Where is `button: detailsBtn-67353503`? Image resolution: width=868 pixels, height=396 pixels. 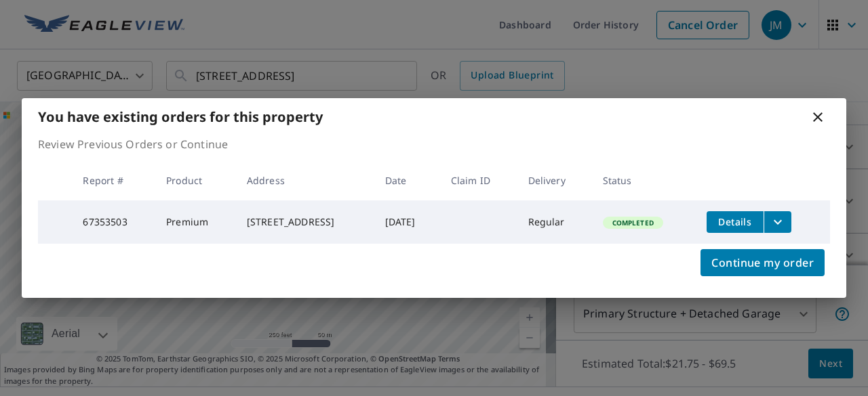 button: detailsBtn-67353503 is located at coordinates (735, 223).